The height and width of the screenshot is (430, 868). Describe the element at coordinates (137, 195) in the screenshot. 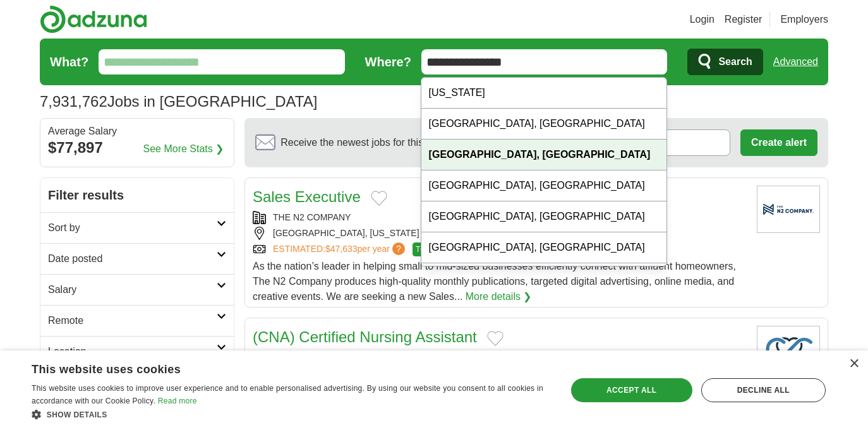

I see `h2: Filter results` at that location.